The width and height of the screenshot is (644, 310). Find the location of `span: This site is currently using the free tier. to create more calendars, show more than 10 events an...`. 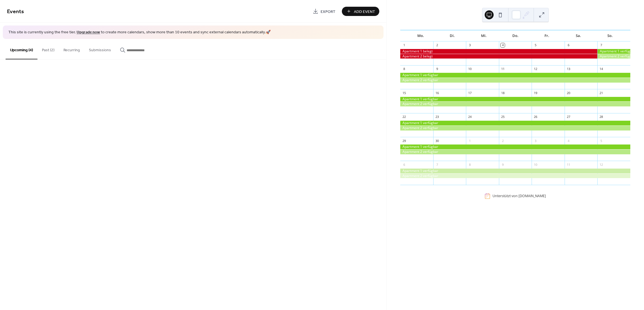

span: This site is currently using the free tier. to create more calendars, show more than 10 events an... is located at coordinates (139, 33).